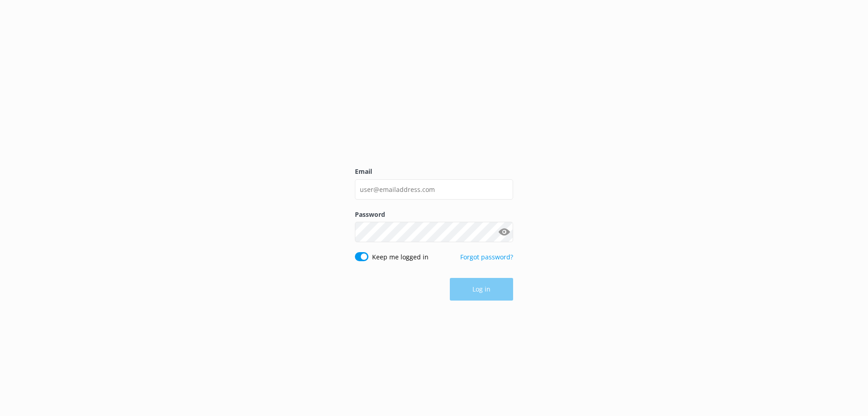 The height and width of the screenshot is (416, 868). What do you see at coordinates (434, 172) in the screenshot?
I see `label: Email` at bounding box center [434, 172].